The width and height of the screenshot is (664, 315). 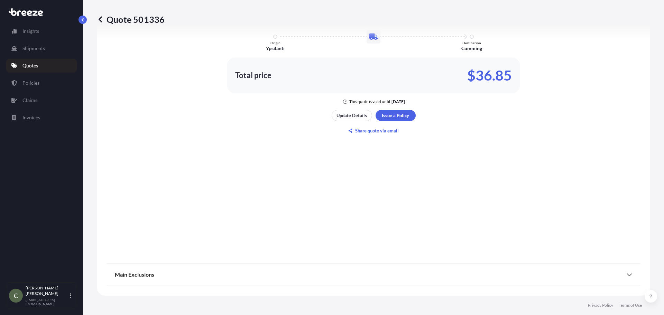 I want to click on a: Terms of Use, so click(x=630, y=305).